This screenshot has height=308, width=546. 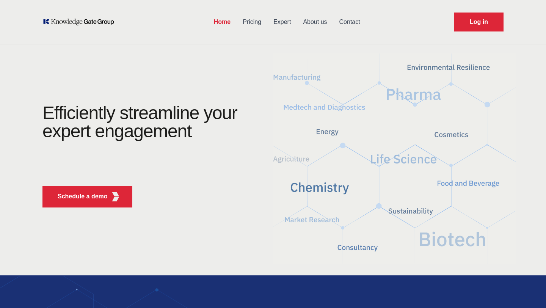 I want to click on a: Request Demo, so click(x=479, y=22).